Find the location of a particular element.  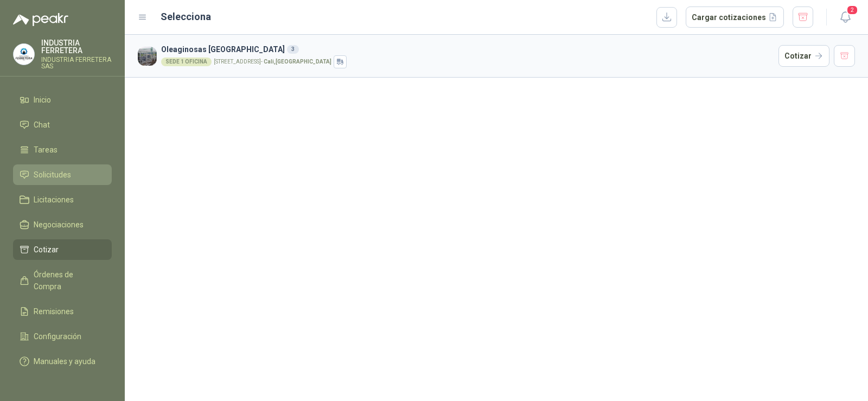

a: Remisiones is located at coordinates (62, 312).